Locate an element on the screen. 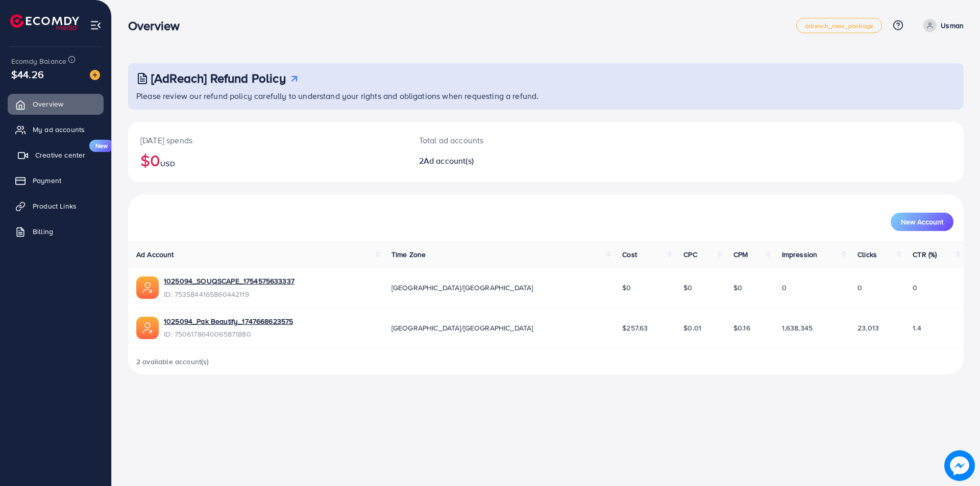 Image resolution: width=980 pixels, height=486 pixels. span: CPM is located at coordinates (740, 255).